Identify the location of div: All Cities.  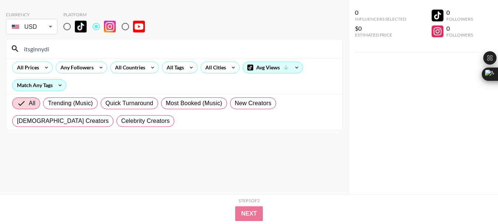
(214, 67).